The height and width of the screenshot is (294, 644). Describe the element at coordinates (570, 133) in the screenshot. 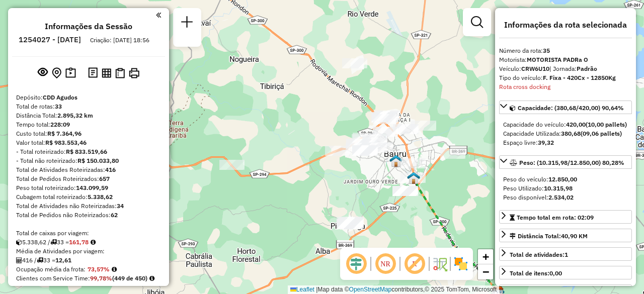

I see `strong: 380,68` at that location.